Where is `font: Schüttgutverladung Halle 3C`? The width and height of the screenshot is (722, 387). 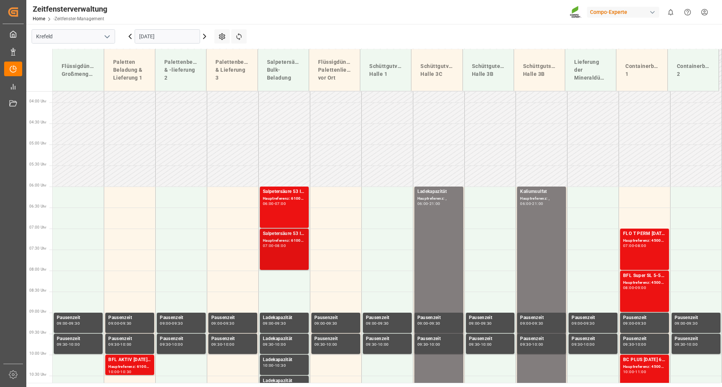 font: Schüttgutverladung Halle 3C is located at coordinates (446, 70).